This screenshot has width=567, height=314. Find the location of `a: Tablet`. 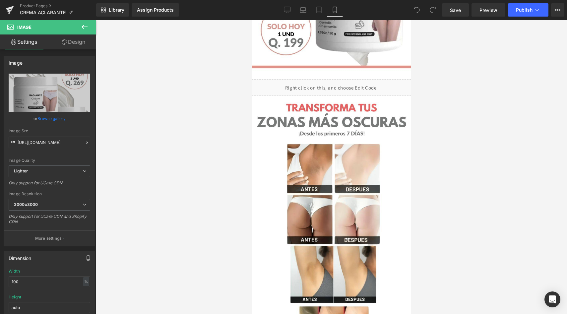

a: Tablet is located at coordinates (319, 10).